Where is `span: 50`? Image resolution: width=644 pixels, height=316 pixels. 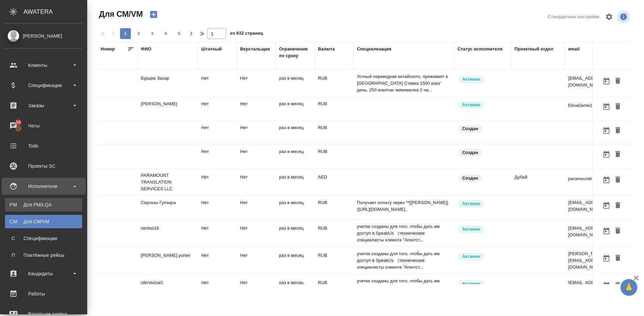
span: 50 is located at coordinates (18, 122).